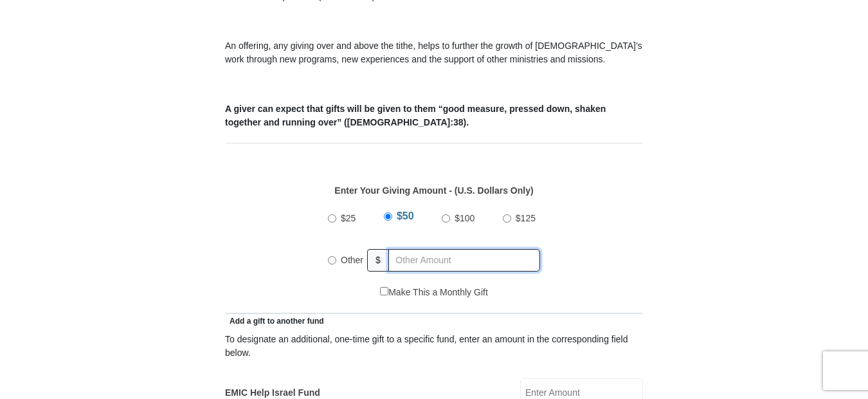  Describe the element at coordinates (464, 260) in the screenshot. I see `input: Other Amount` at that location.